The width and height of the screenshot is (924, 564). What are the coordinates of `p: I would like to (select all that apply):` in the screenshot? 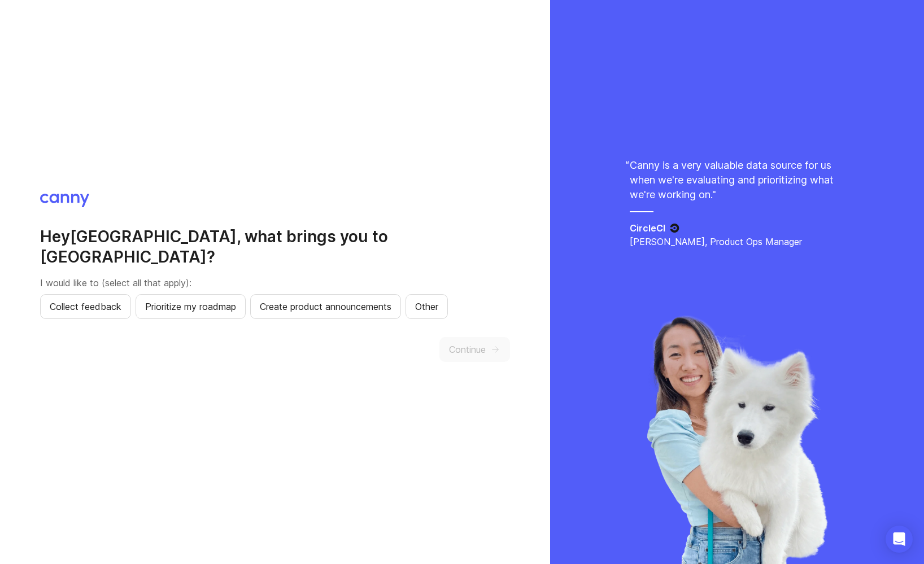 It's located at (275, 282).